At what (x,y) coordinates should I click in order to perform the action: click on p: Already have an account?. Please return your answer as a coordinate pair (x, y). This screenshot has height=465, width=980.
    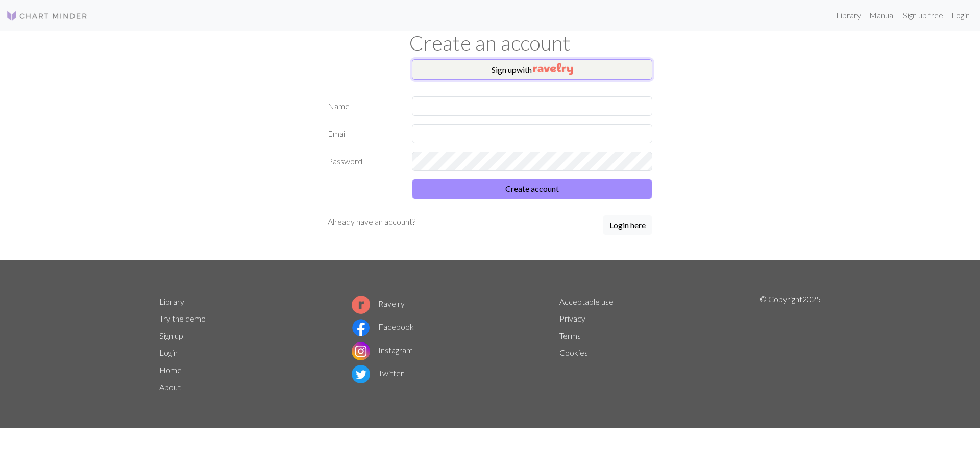
    Looking at the image, I should click on (372, 221).